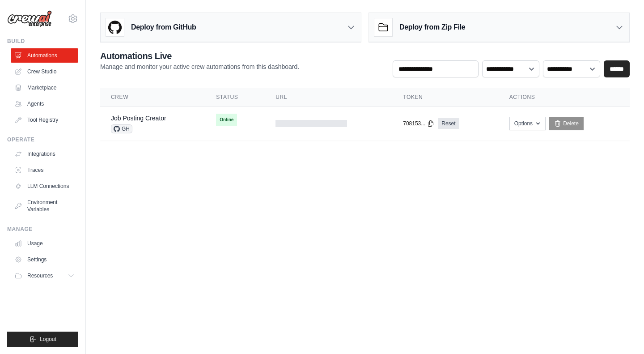 The image size is (644, 354). I want to click on button: Options, so click(527, 124).